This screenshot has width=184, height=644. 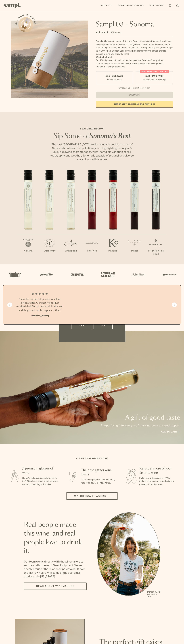 I want to click on a: interested in gifting for groups?, so click(x=134, y=104).